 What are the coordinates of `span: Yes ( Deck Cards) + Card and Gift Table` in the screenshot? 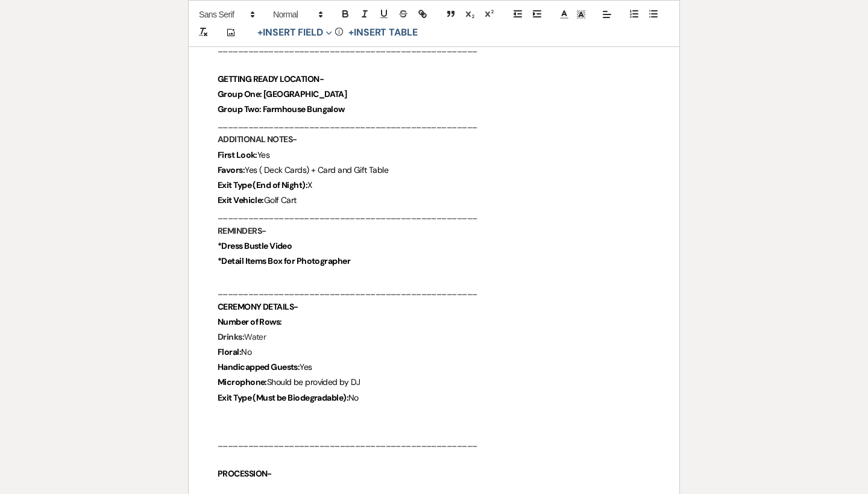 It's located at (317, 170).